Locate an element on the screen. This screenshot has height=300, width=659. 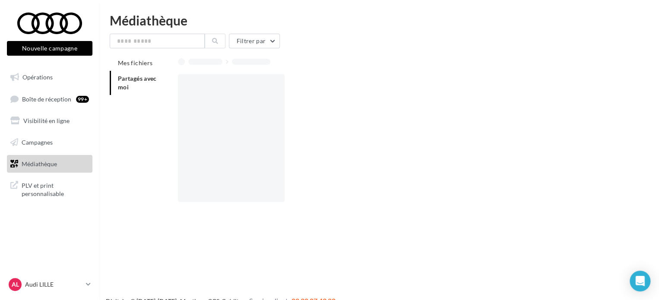
a: Médiathèque is located at coordinates (50, 164).